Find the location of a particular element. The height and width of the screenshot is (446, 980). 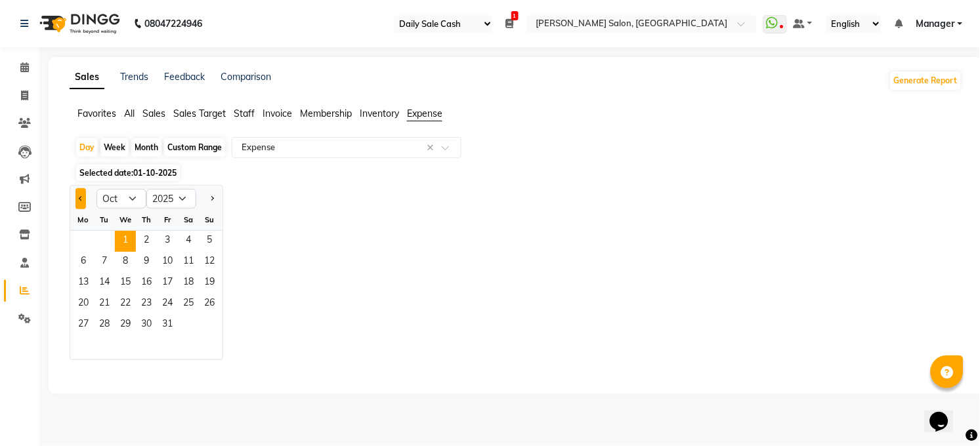

span: Staff is located at coordinates (244, 114).